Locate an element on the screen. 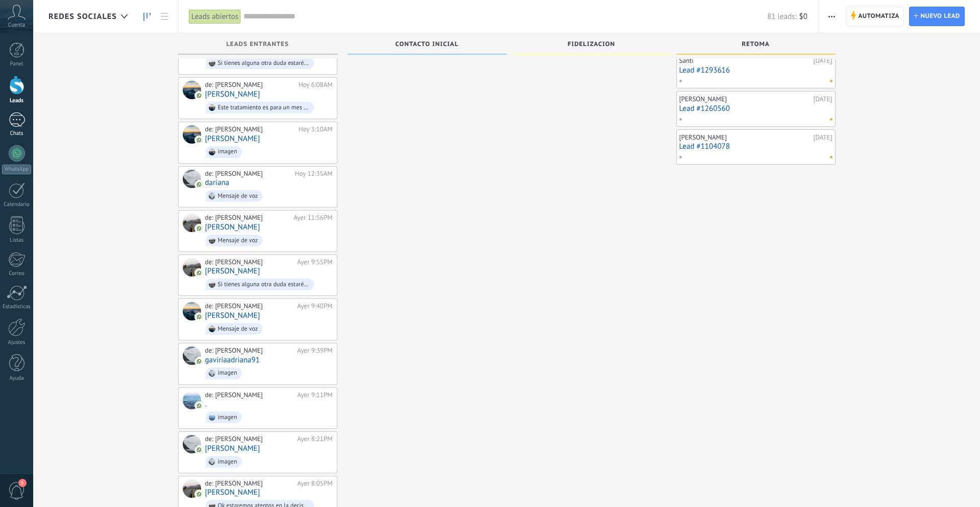 Image resolution: width=980 pixels, height=507 pixels. div: Estadísticas is located at coordinates (17, 307).